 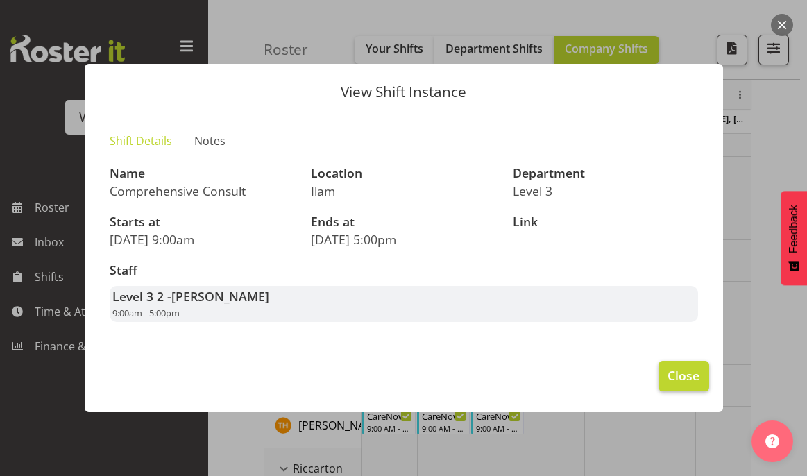 What do you see at coordinates (403, 191) in the screenshot?
I see `p: Ilam` at bounding box center [403, 191].